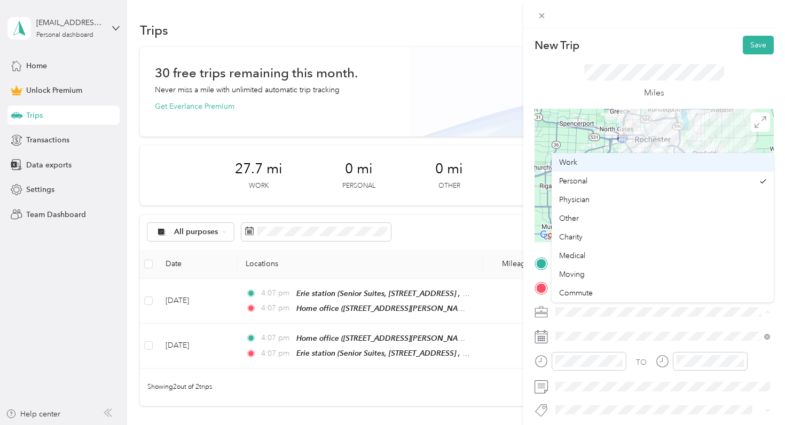  Describe the element at coordinates (557, 45) in the screenshot. I see `p: New Trip` at that location.